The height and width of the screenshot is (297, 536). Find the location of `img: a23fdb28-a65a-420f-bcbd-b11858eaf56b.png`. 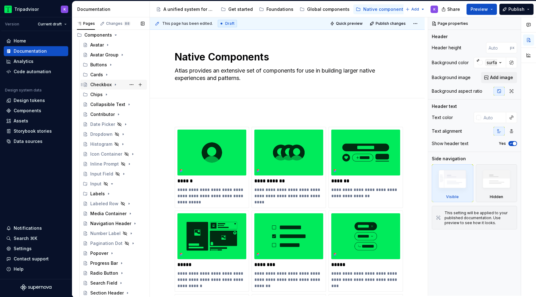

img: a23fdb28-a65a-420f-bcbd-b11858eaf56b.png is located at coordinates (366, 153).